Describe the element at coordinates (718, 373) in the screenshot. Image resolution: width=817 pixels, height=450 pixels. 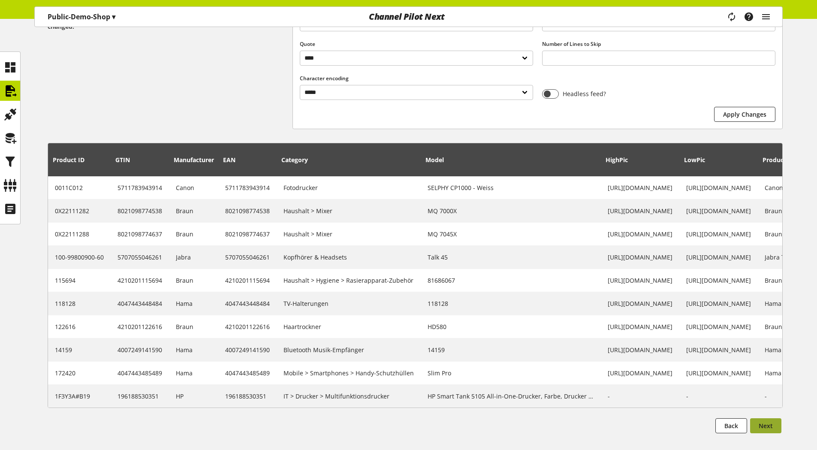
I see `div: http://images.icecat.biz/img/gallery_lows/97724893_2996348804.jpg` at that location.